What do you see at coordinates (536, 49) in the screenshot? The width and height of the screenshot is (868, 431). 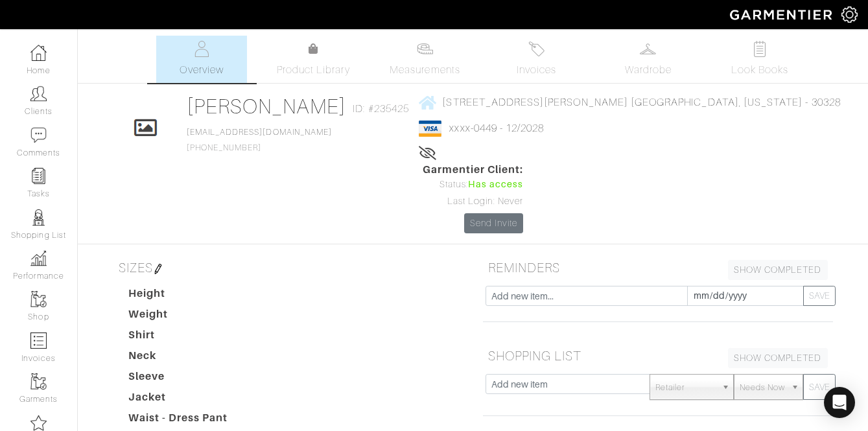 I see `img: orders-27d20c2124de7fd6de4e0e44c1d41de31381a507db9b33961299e4e07d508b8c.svg` at bounding box center [536, 49].